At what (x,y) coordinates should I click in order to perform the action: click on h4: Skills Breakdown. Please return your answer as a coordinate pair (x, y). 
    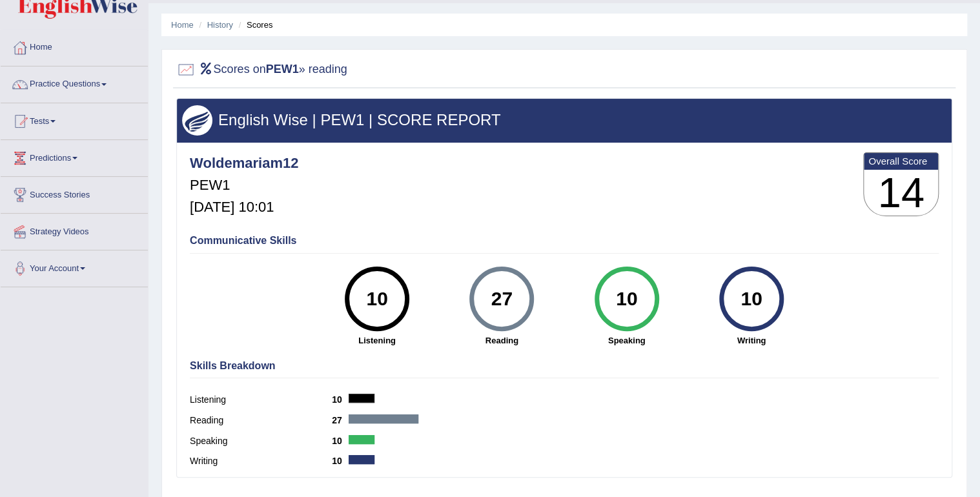
    Looking at the image, I should click on (564, 366).